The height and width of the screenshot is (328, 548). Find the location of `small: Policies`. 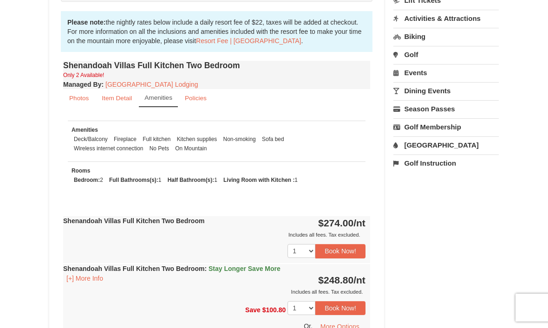

small: Policies is located at coordinates (195, 98).